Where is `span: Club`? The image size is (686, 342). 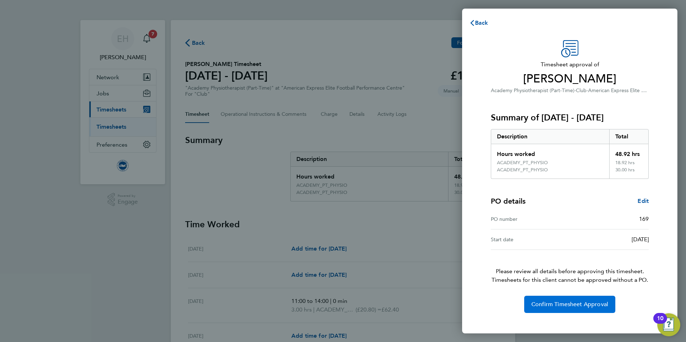
span: Club is located at coordinates (581, 90).